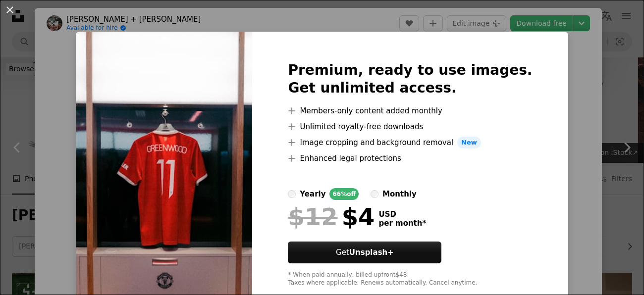 This screenshot has width=644, height=295. Describe the element at coordinates (313, 194) in the screenshot. I see `div: yearly` at that location.